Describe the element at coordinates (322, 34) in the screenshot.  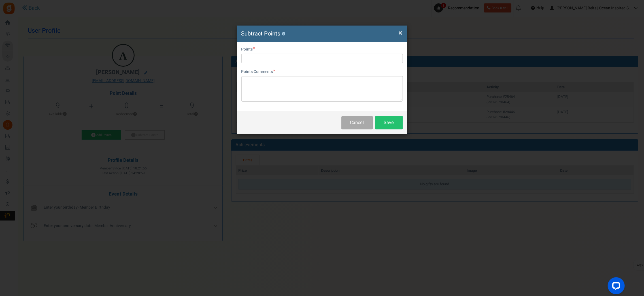
I see `h4: Subtract Points` at that location.